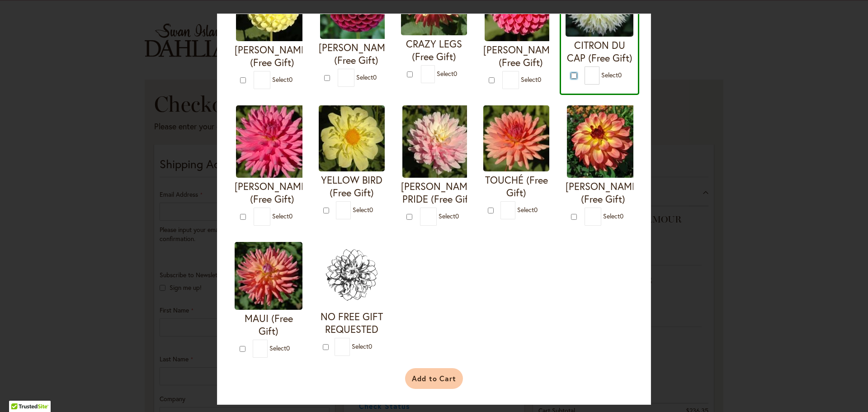 This screenshot has width=868, height=412. I want to click on img: HERBERT SMITH (Free Gift), so click(272, 142).